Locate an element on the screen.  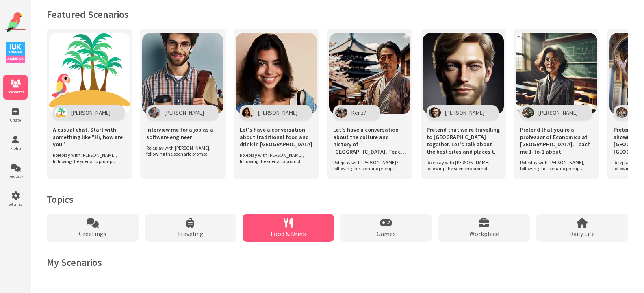
span: Food & Drink is located at coordinates (288, 234).